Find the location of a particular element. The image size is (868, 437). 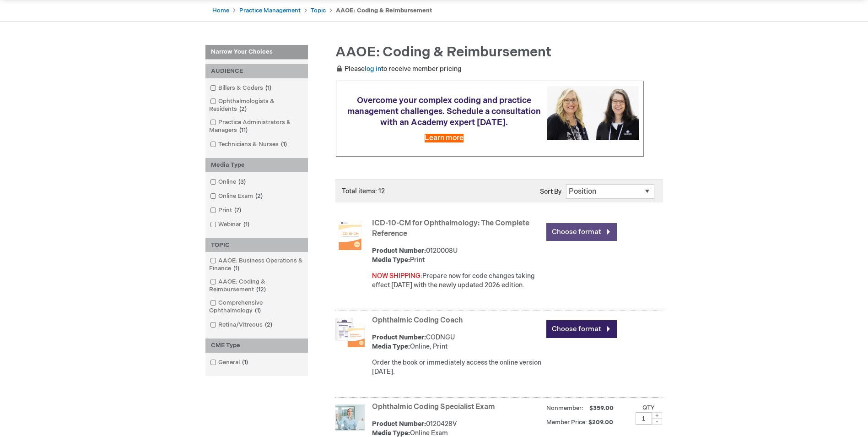

span: $209.00 is located at coordinates (602, 423).